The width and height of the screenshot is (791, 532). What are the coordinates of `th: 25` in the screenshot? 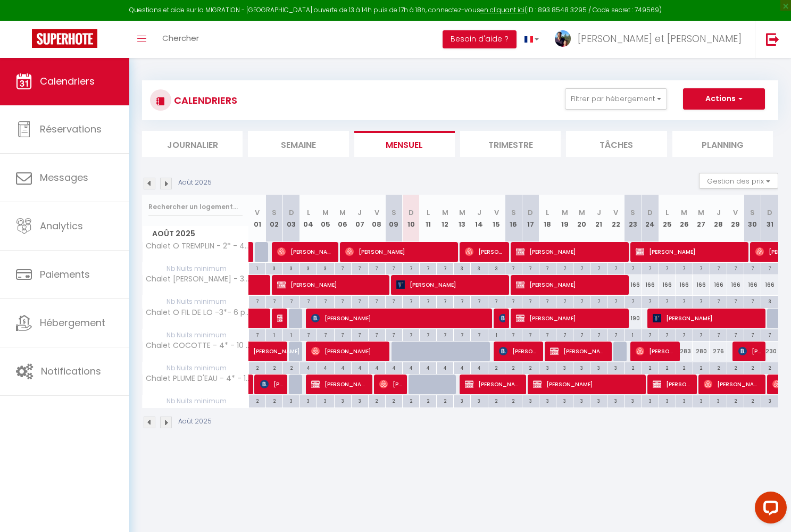 It's located at (667, 218).